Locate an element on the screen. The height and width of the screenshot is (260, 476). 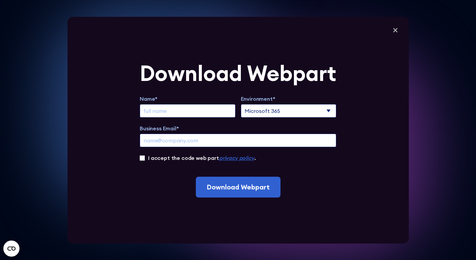
label: Environment* is located at coordinates (288, 99).